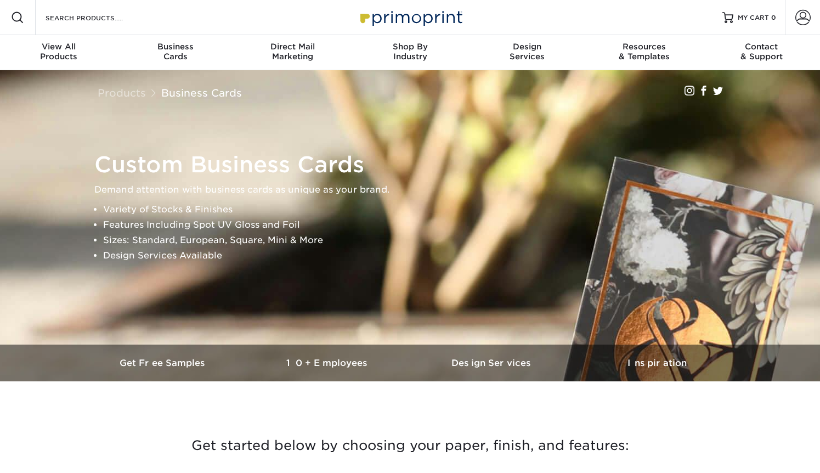 The height and width of the screenshot is (473, 820). Describe the element at coordinates (410, 52) in the screenshot. I see `div: Industry` at that location.